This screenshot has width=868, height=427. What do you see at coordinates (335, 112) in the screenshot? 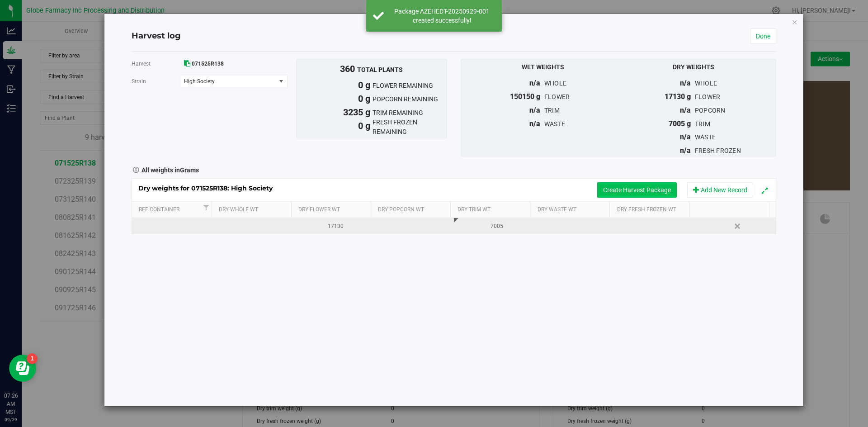
I see `span: 3235 g` at bounding box center [335, 112].